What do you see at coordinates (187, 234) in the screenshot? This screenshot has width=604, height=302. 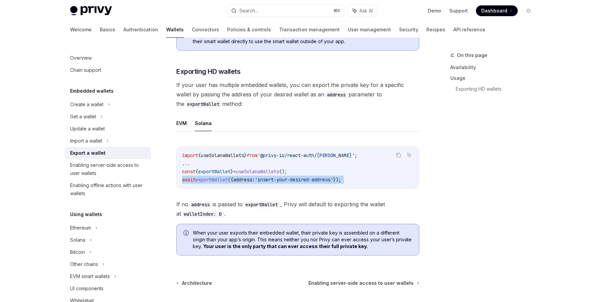 I see `svg: Info` at bounding box center [187, 234].